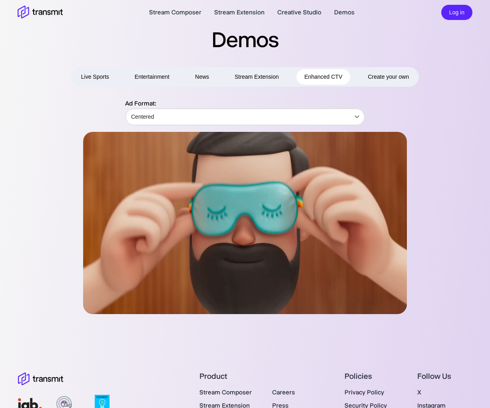  Describe the element at coordinates (371, 378) in the screenshot. I see `div: Policies` at that location.